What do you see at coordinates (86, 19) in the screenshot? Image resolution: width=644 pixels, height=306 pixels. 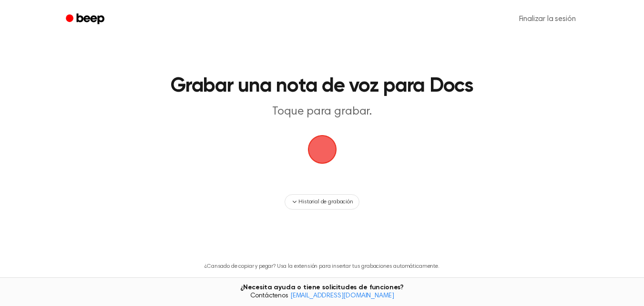 I see `a: Bip` at bounding box center [86, 19].